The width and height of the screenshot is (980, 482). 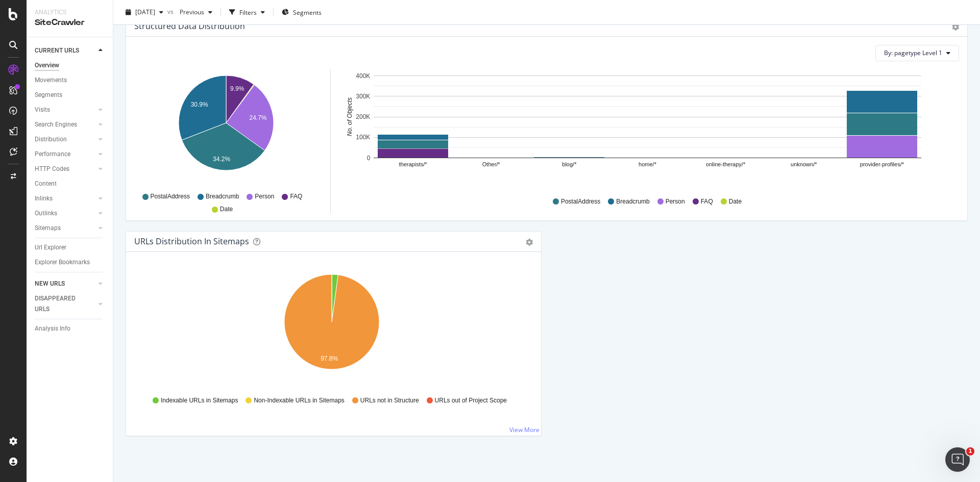 I want to click on text: 400K, so click(x=363, y=76).